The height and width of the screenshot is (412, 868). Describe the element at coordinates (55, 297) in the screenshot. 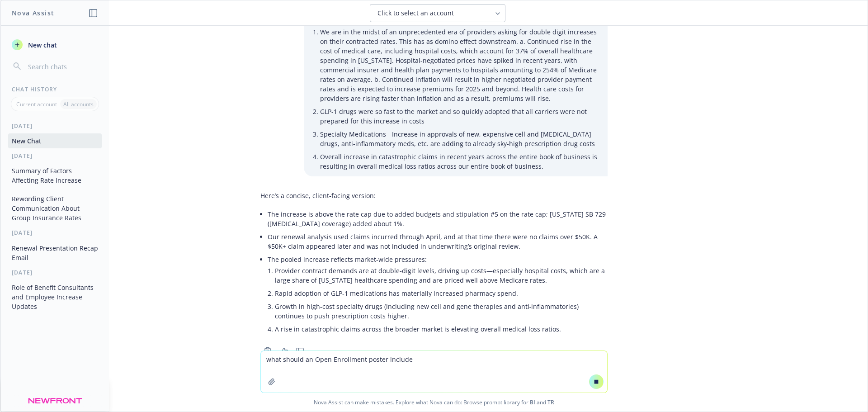

I see `button: Role of Benefit Consultants and Employee Increase Updates` at that location.